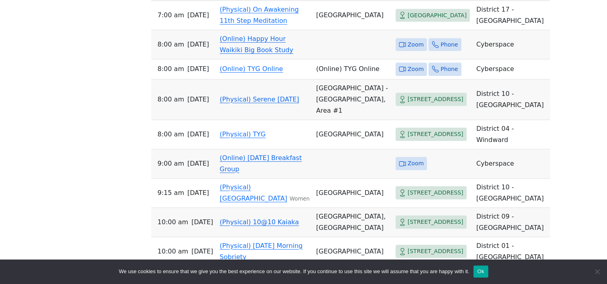 This screenshot has height=284, width=607. What do you see at coordinates (171, 15) in the screenshot?
I see `span: 7:00 AM` at bounding box center [171, 15].